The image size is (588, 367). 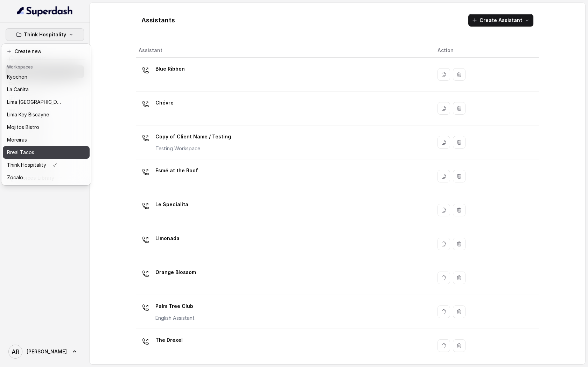 What do you see at coordinates (45, 34) in the screenshot?
I see `button: Think Hospitality` at bounding box center [45, 34].